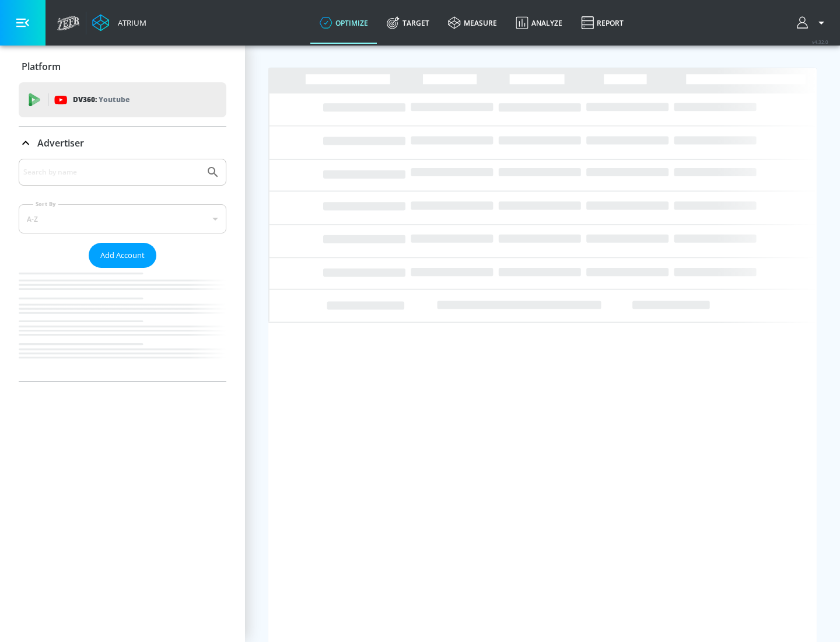 The height and width of the screenshot is (642, 840). What do you see at coordinates (41, 67) in the screenshot?
I see `p: Platform` at bounding box center [41, 67].